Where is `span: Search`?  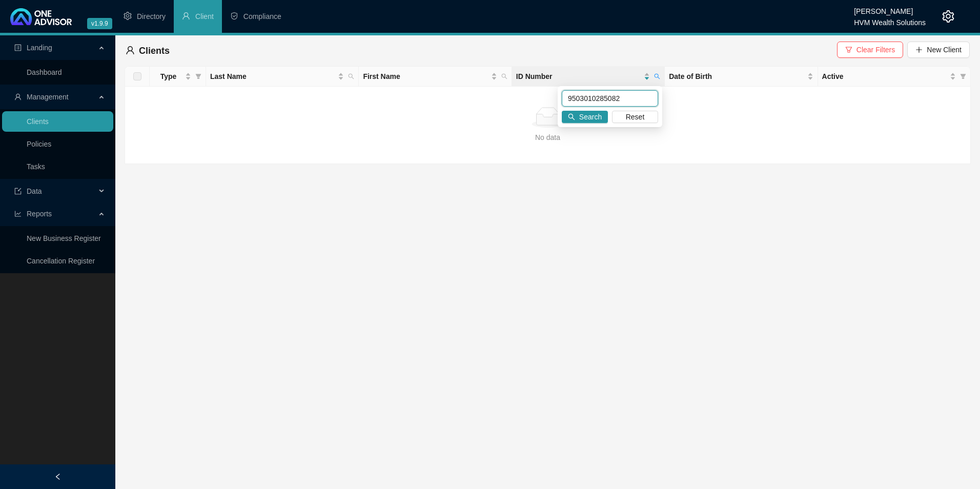
span: Search is located at coordinates (590, 117).